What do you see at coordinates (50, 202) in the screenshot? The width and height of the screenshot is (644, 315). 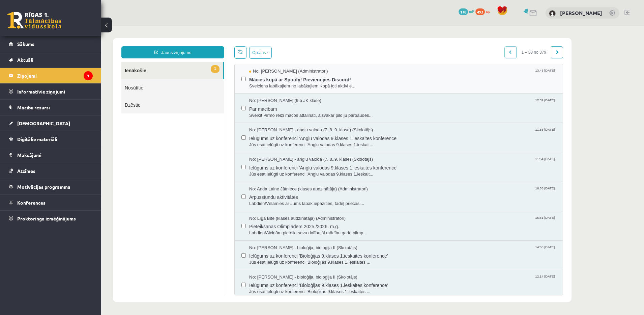 I see `a: Konferences` at bounding box center [50, 202].